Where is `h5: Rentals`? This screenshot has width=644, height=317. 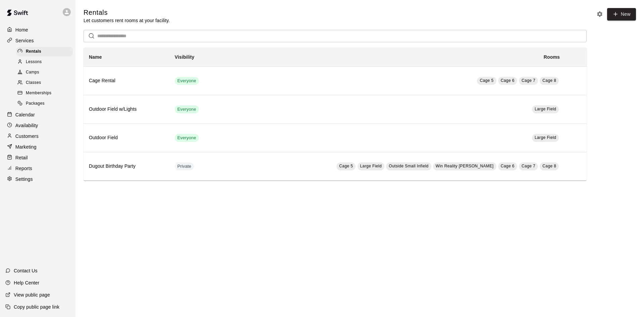 h5: Rentals is located at coordinates (126, 12).